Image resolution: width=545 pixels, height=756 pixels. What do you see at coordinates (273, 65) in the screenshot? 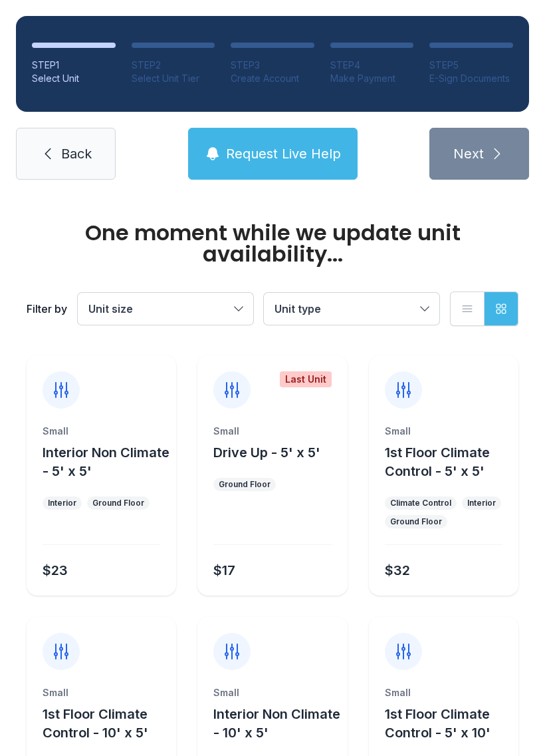
I see `div: STEP 3` at bounding box center [273, 65].